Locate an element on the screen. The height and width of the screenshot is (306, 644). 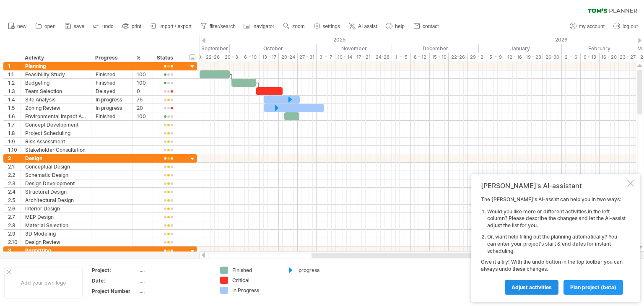
div: 23 - 27 is located at coordinates (628, 57).